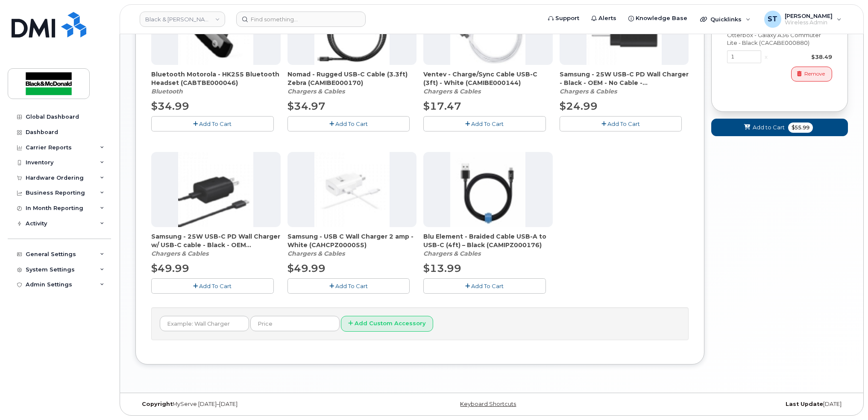 The width and height of the screenshot is (868, 420). Describe the element at coordinates (800, 128) in the screenshot. I see `span: $55.99` at that location.